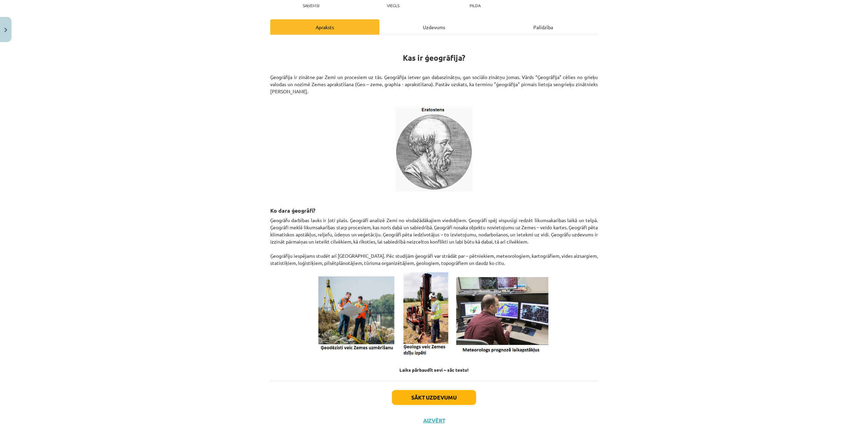 The width and height of the screenshot is (868, 447). What do you see at coordinates (434, 242) in the screenshot?
I see `p: Ģeogrāfu darbības lauks ir ļoti plašs. Ģeogrāfi analizē Zemi no visdažādākajiem viedokļiem. Ģeogr...` at bounding box center [434, 242].